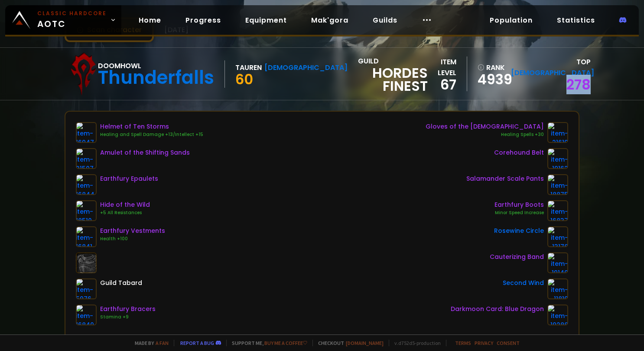 The height and width of the screenshot is (351, 644). I want to click on img: item-13178, so click(558, 237).